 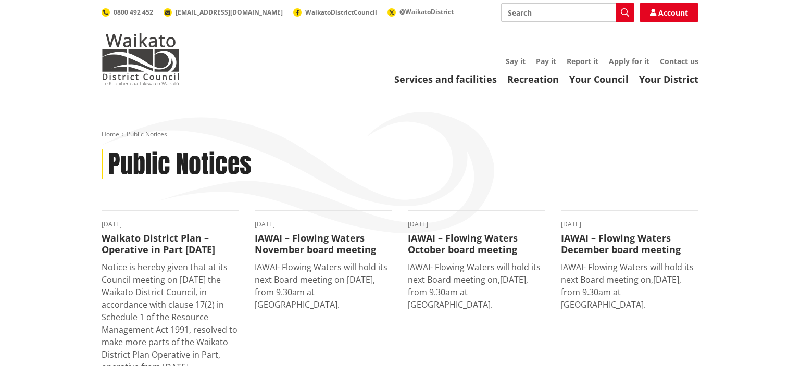 I want to click on a: Services and facilities, so click(x=445, y=79).